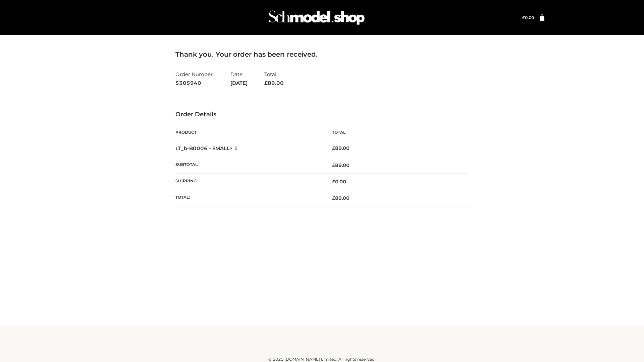 The width and height of the screenshot is (644, 362). I want to click on h3: Order Details, so click(322, 115).